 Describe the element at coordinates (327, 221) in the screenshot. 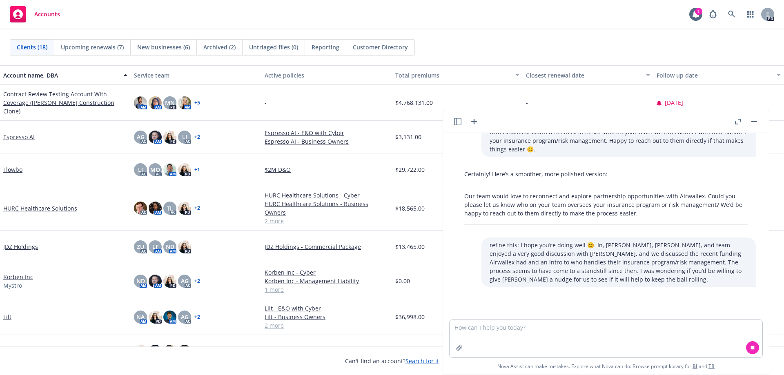

I see `a: 2 more` at that location.